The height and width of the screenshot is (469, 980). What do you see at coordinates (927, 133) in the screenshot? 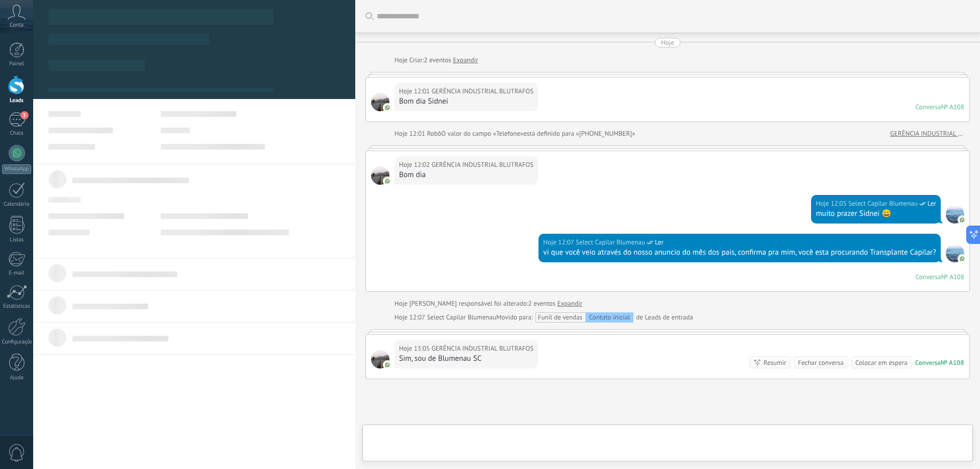
I see `a: GERÊNCIA INDUSTRIAL BLUTRAFOS` at bounding box center [927, 133].